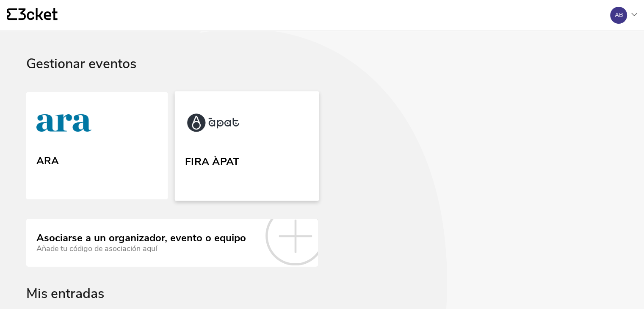 This screenshot has height=309, width=644. What do you see at coordinates (213, 124) in the screenshot?
I see `img: FIRA ÀPAT` at bounding box center [213, 124].